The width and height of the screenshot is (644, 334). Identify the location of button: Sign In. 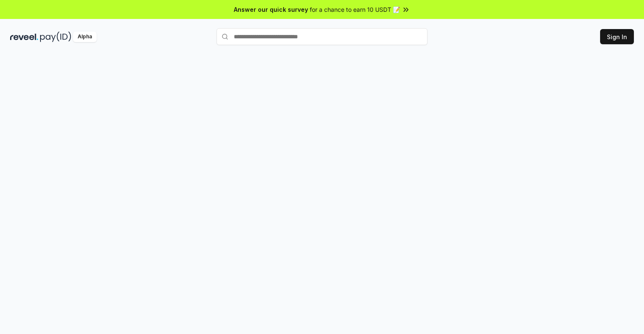
(617, 37).